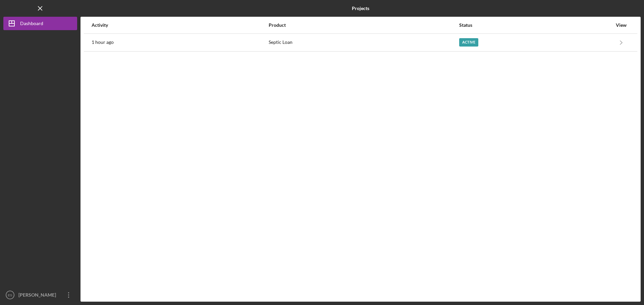 This screenshot has width=644, height=305. I want to click on div: Product, so click(363, 25).